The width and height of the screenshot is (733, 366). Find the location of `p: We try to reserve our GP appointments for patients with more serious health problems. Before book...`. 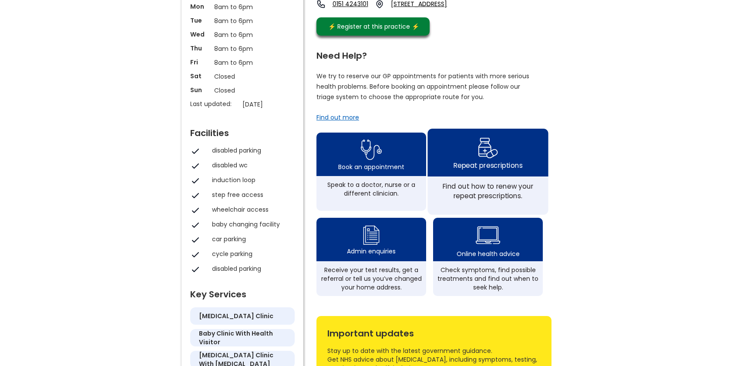

p: We try to reserve our GP appointments for patients with more serious health problems. Before book... is located at coordinates (423, 87).